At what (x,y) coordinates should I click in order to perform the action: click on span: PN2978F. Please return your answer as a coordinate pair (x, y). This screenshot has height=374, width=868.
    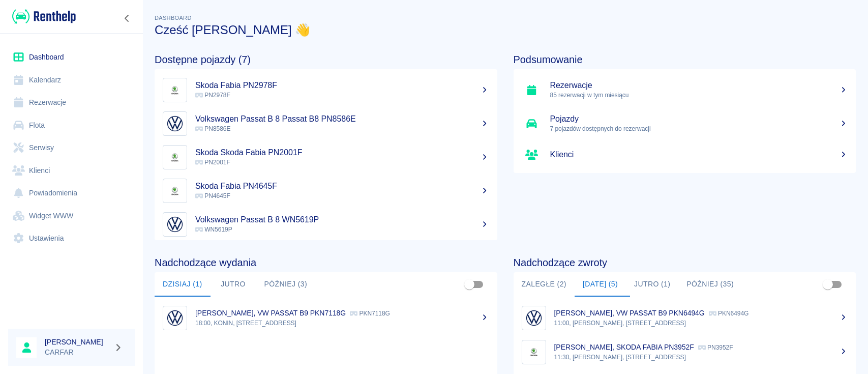
    Looking at the image, I should click on (213, 95).